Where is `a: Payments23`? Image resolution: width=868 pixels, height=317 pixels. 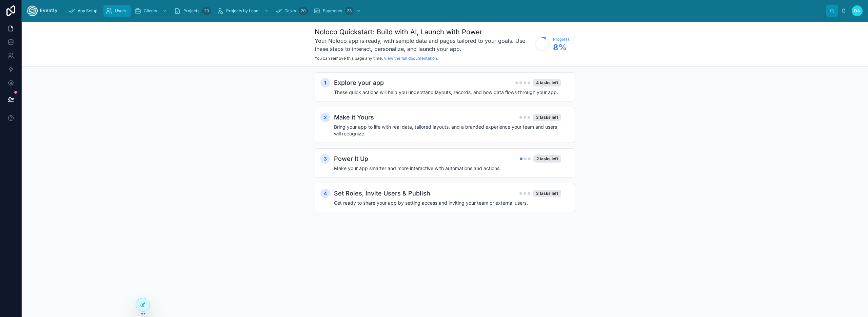
a: Payments23 is located at coordinates (338, 11).